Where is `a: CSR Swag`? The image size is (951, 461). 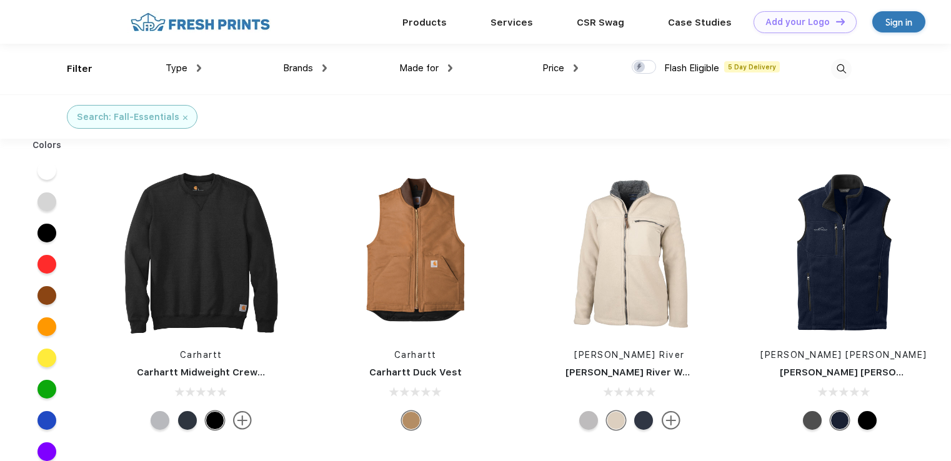 a: CSR Swag is located at coordinates (601, 23).